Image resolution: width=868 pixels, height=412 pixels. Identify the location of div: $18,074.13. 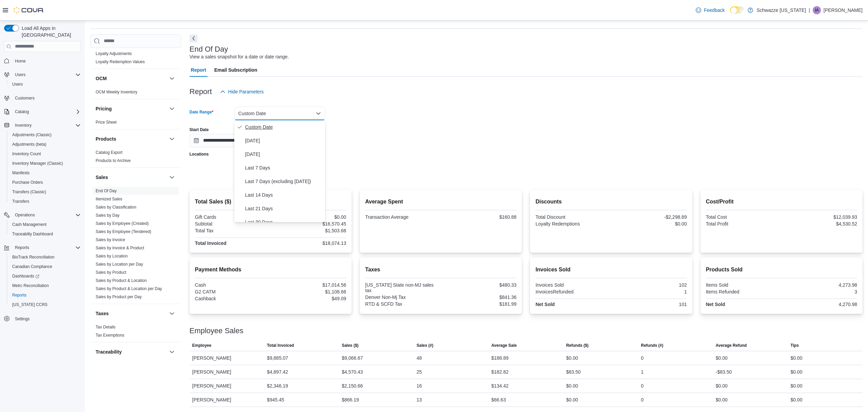
(309, 243).